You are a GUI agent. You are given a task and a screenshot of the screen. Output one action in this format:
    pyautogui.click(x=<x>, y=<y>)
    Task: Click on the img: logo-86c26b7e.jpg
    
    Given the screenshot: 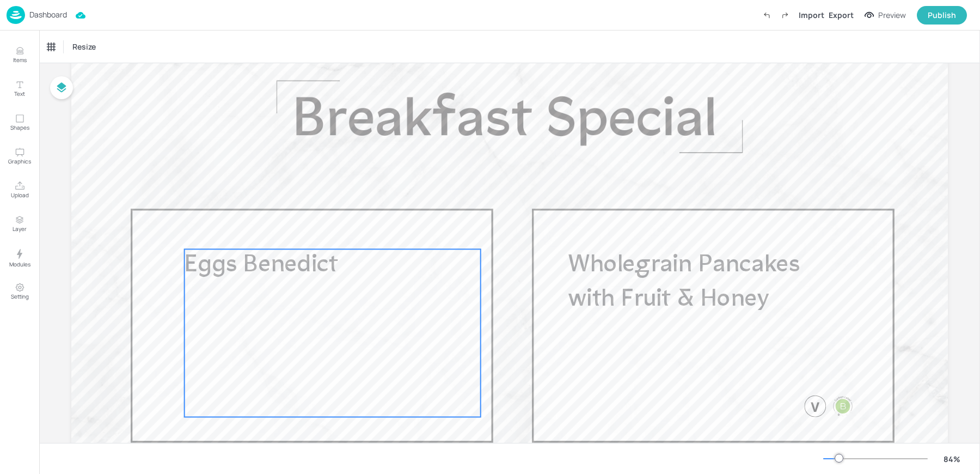 What is the action you would take?
    pyautogui.click(x=16, y=15)
    